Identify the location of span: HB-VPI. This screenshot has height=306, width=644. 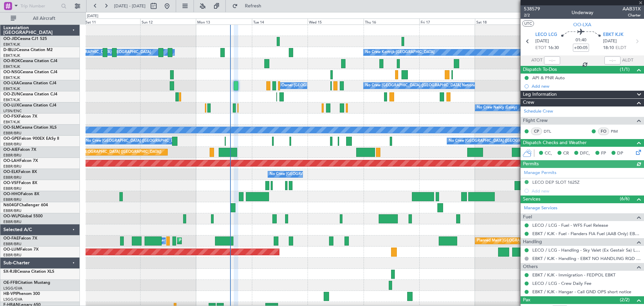
(10, 294).